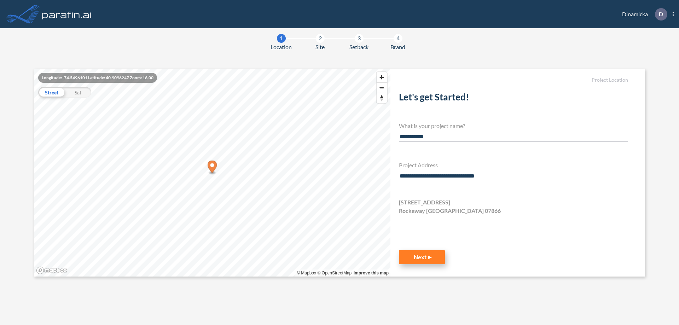 Image resolution: width=679 pixels, height=325 pixels. Describe the element at coordinates (359, 47) in the screenshot. I see `span: Setback` at that location.